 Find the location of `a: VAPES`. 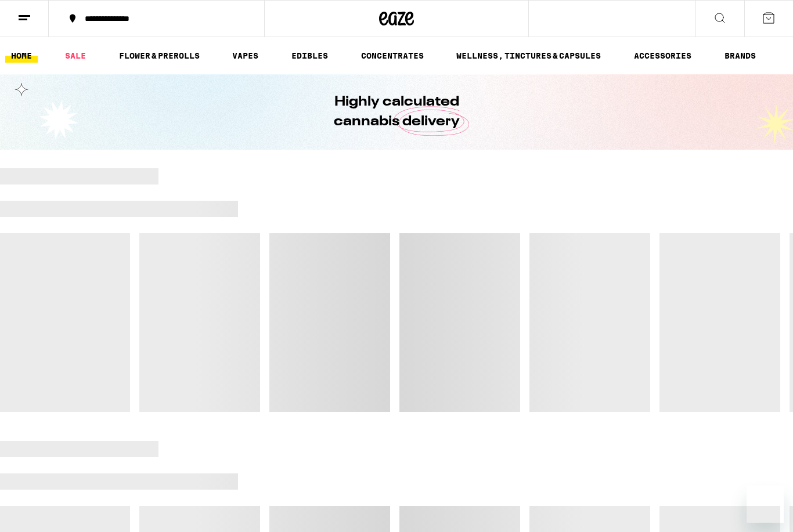

a: VAPES is located at coordinates (245, 56).